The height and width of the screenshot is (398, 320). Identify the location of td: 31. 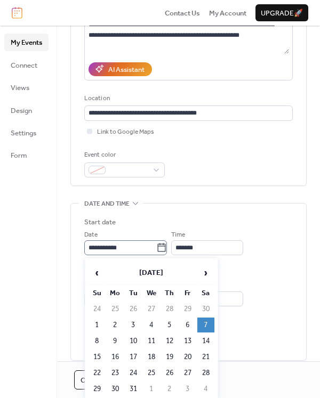
(133, 389).